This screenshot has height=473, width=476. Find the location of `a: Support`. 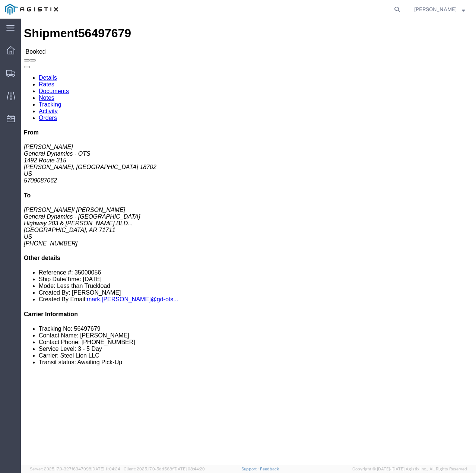

a: Support is located at coordinates (251, 468).